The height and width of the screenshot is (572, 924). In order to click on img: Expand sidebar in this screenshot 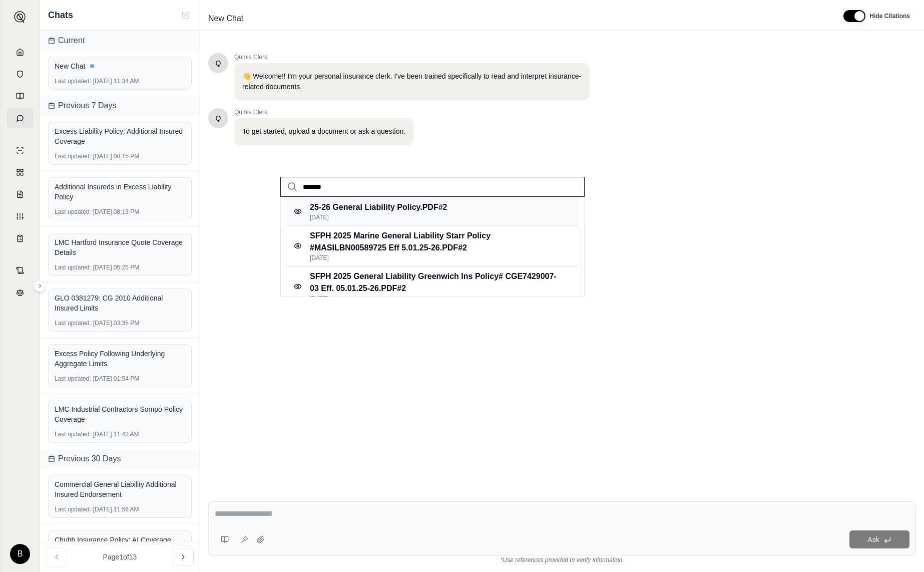, I will do `click(20, 17)`.